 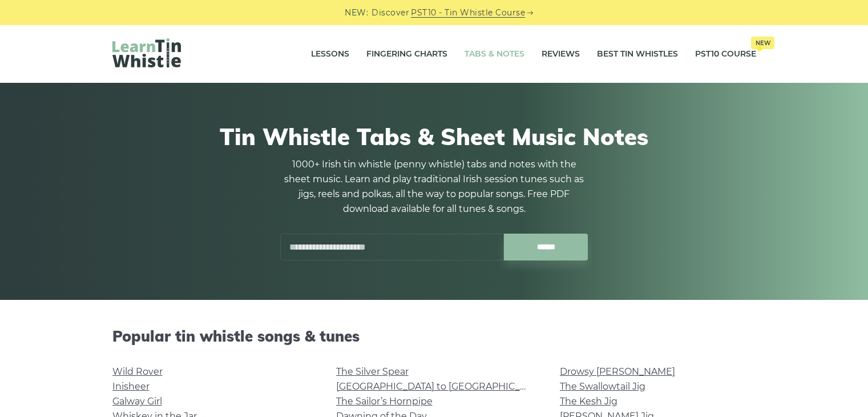 I want to click on span: New, so click(x=762, y=43).